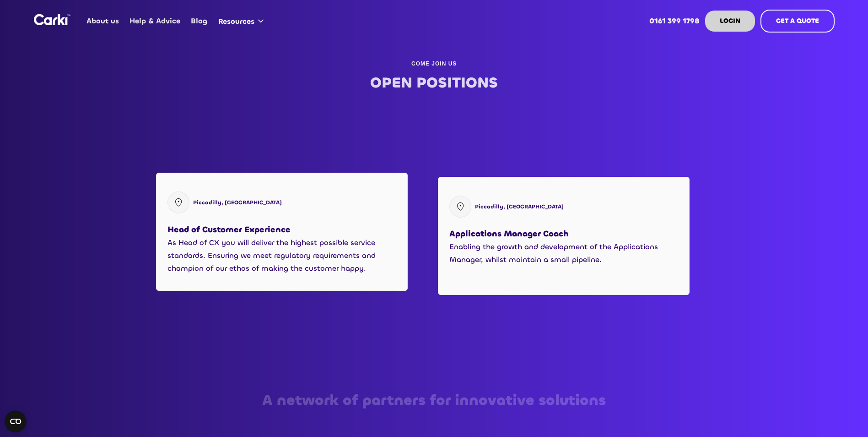 The width and height of the screenshot is (868, 437). What do you see at coordinates (434, 64) in the screenshot?
I see `div: COME JOIN US` at bounding box center [434, 64].